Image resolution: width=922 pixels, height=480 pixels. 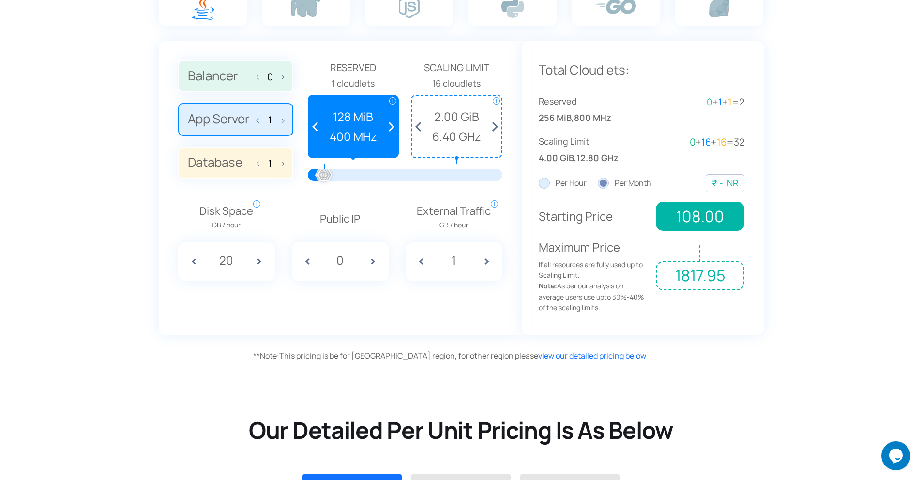 What do you see at coordinates (270, 76) in the screenshot?
I see `input: Balancer` at bounding box center [270, 76].